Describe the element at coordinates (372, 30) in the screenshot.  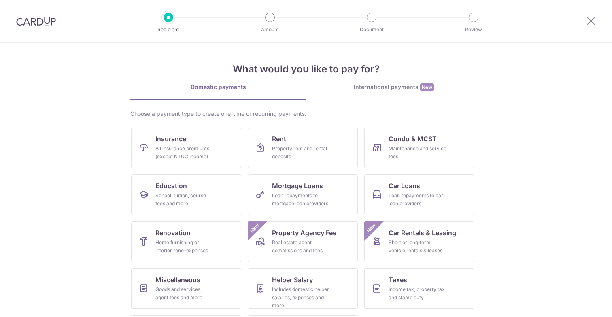
I see `p: Document` at that location.